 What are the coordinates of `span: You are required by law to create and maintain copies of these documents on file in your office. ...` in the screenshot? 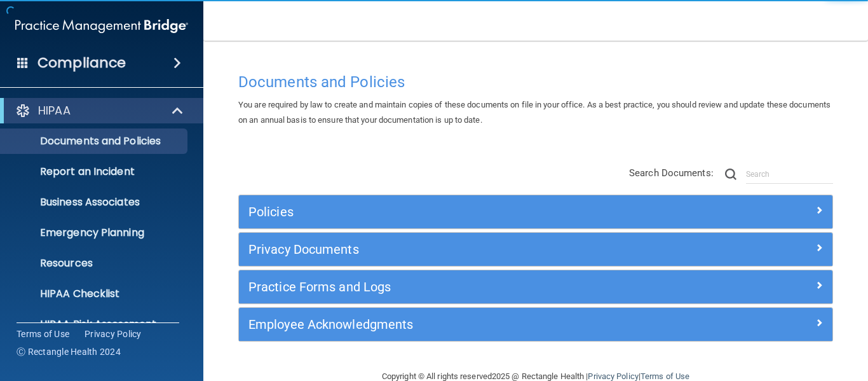 It's located at (534, 112).